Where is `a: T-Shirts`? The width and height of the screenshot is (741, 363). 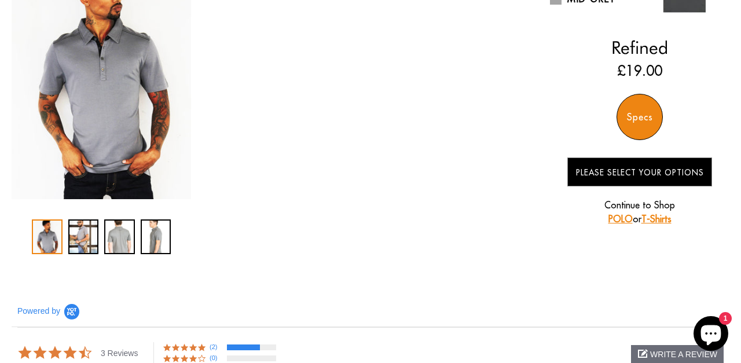
a: T-Shirts is located at coordinates (656, 219).